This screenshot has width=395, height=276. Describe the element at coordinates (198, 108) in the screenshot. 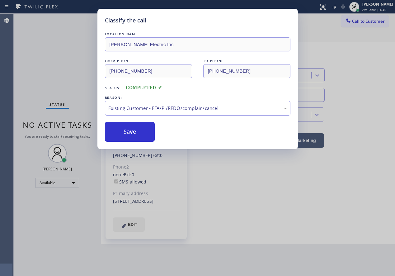

I see `div: Existing Customer - ETA/PI/REDO/complain/cancel` at that location.